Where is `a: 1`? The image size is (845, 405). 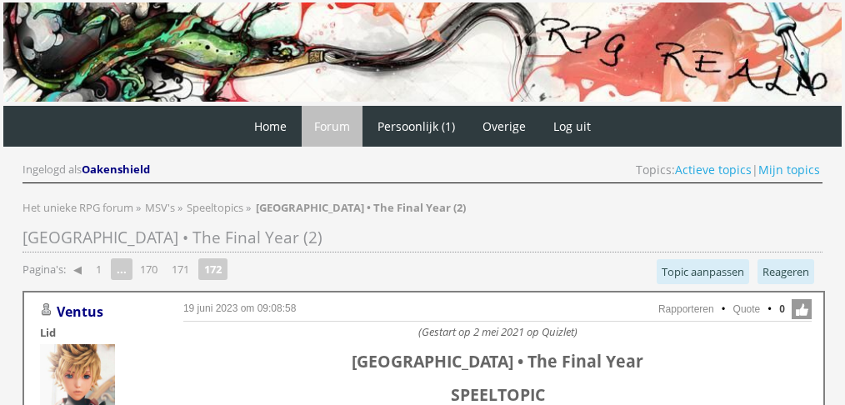
a: 1 is located at coordinates (98, 269).